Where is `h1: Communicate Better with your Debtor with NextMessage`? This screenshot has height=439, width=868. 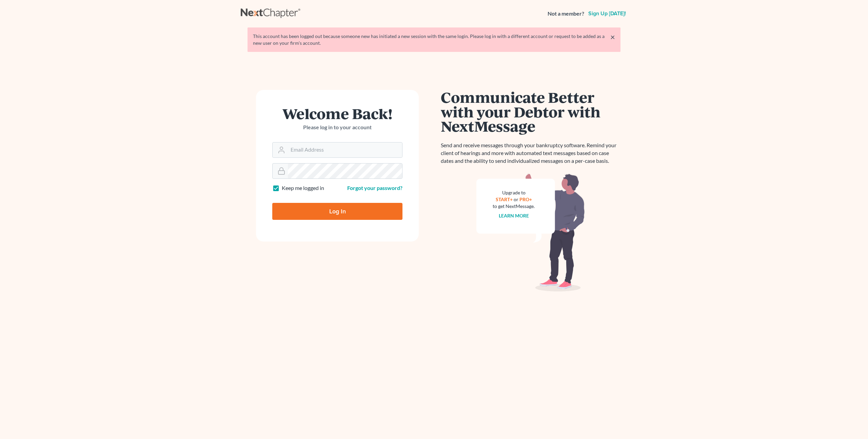
h1: Communicate Better with your Debtor with NextMessage is located at coordinates (530, 111).